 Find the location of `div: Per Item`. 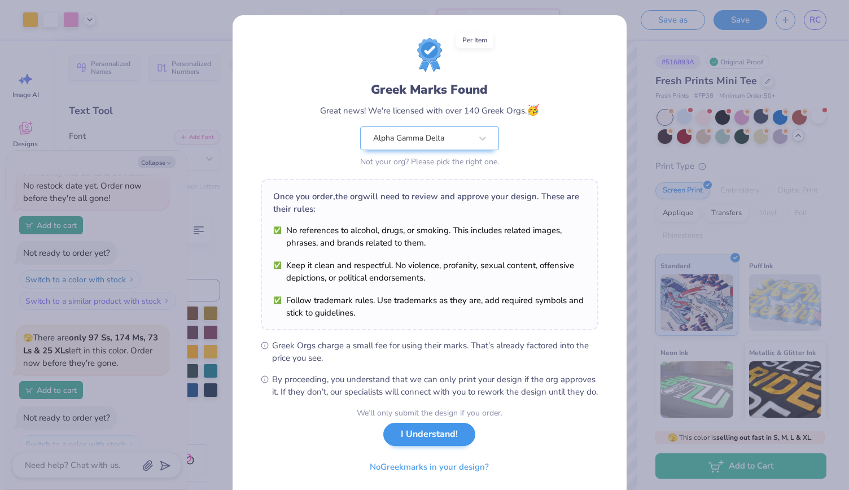

div: Per Item is located at coordinates (475, 40).